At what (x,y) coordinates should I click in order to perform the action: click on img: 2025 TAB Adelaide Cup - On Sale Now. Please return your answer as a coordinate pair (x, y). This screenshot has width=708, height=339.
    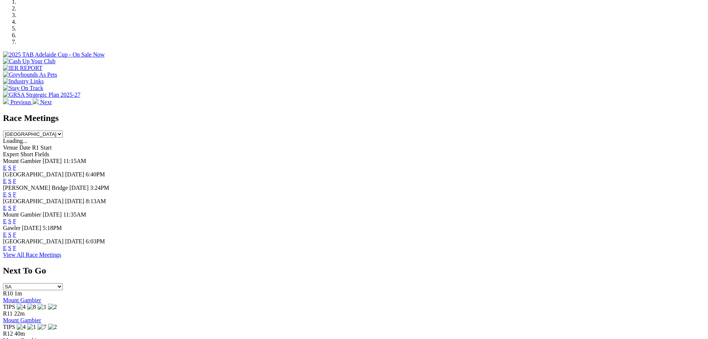
    Looking at the image, I should click on (54, 55).